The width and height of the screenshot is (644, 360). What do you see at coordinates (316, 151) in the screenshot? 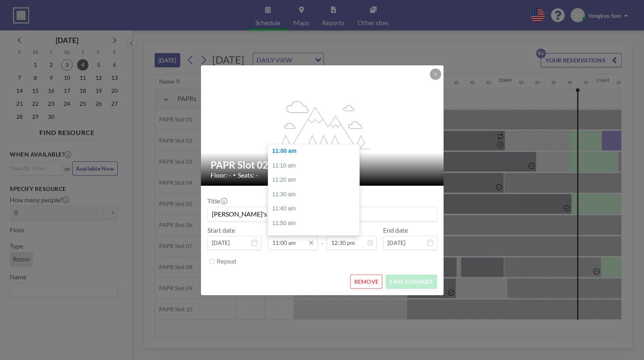
I see `div: 11:00 am` at bounding box center [316, 151].